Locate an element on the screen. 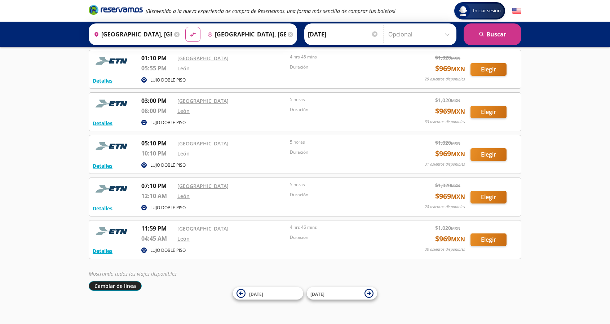  p: 4 hrs 46 mins is located at coordinates (344, 227).